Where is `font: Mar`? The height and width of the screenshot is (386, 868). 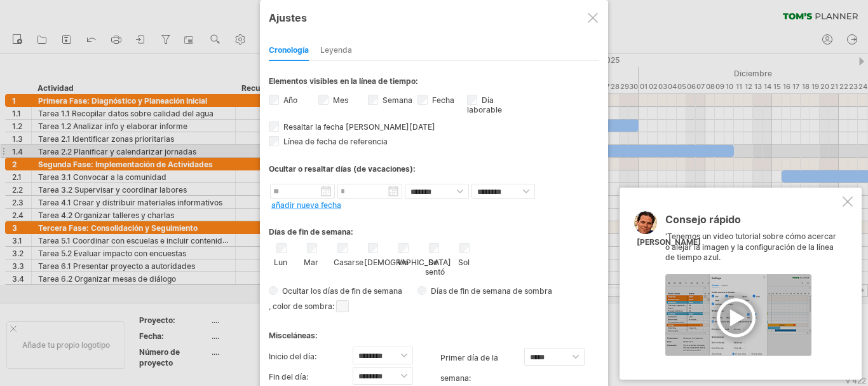
font: Mar is located at coordinates (311, 262).